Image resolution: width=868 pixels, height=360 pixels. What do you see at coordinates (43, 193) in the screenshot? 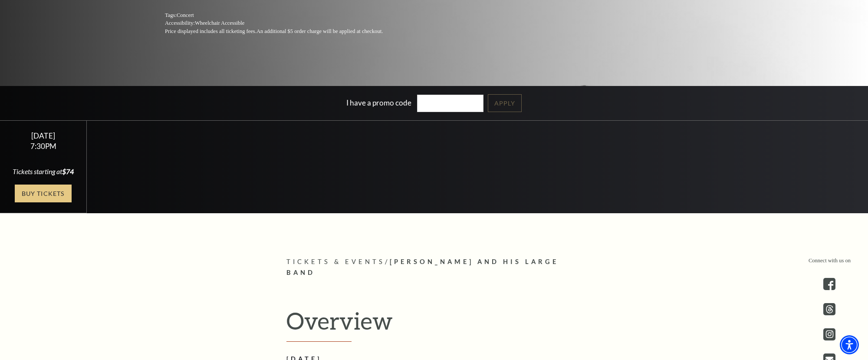
I see `a: Buy Tickets` at bounding box center [43, 193].